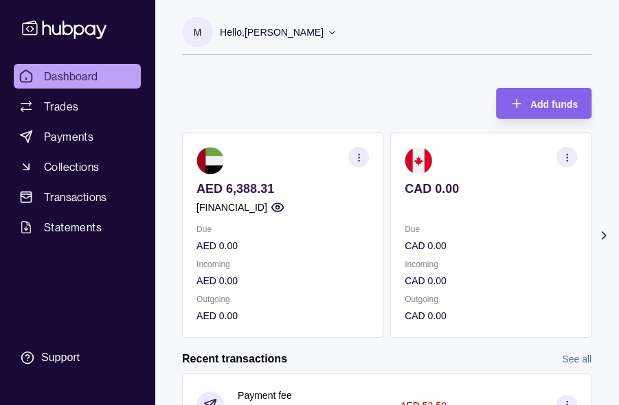 Image resolution: width=619 pixels, height=405 pixels. What do you see at coordinates (234, 359) in the screenshot?
I see `h2: Recent transactions` at bounding box center [234, 359].